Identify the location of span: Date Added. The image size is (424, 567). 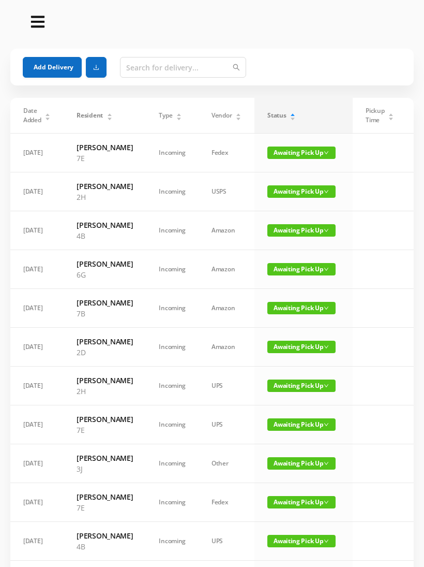
(32, 115).